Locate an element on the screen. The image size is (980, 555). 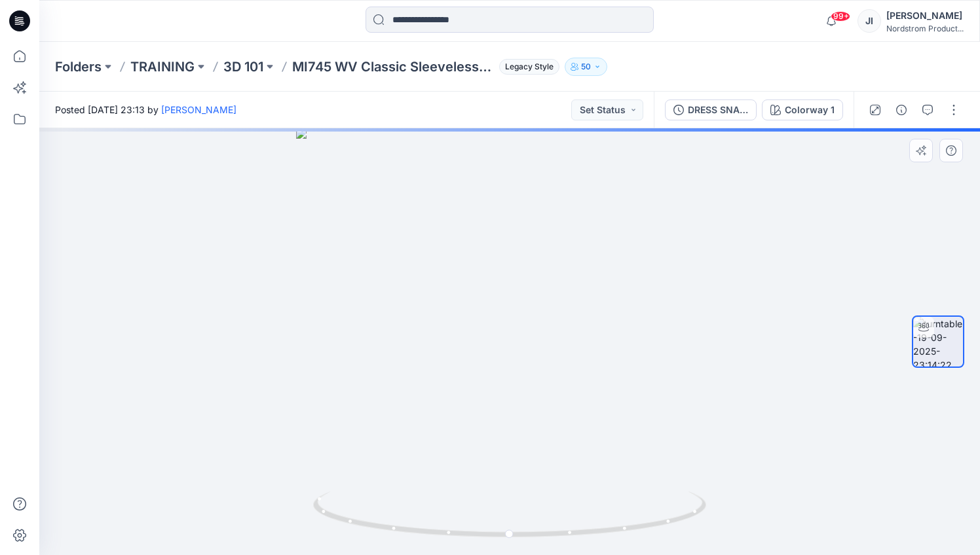
p: 50 is located at coordinates (586, 67).